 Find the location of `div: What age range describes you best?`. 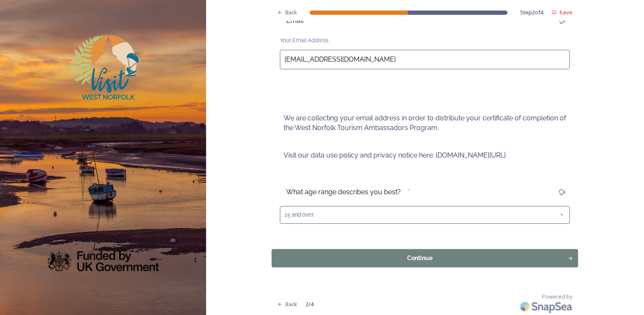

div: What age range describes you best? is located at coordinates (344, 192).